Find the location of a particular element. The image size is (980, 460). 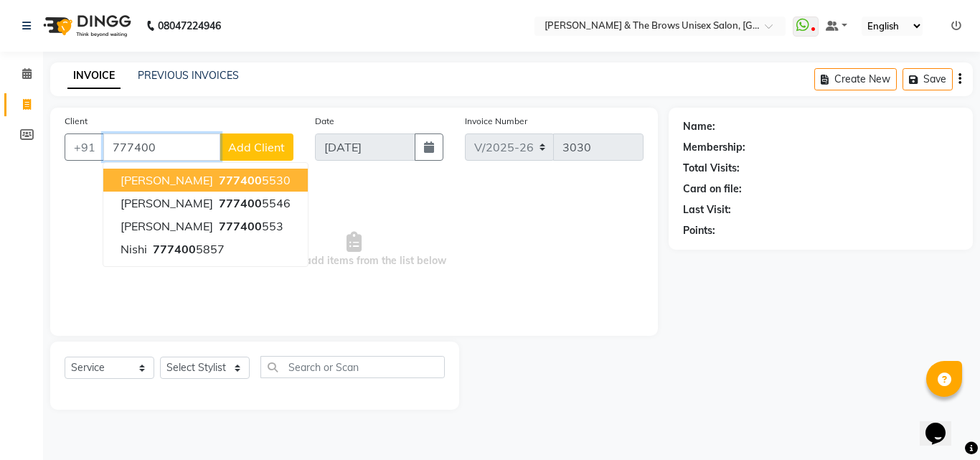

span: Add Client is located at coordinates (256, 147).